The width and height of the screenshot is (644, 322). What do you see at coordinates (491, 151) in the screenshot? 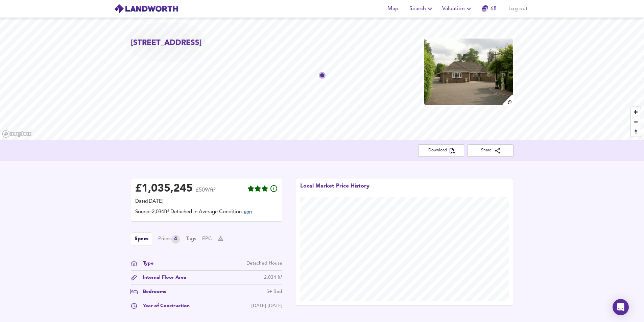
I see `span: Share` at bounding box center [491, 151].